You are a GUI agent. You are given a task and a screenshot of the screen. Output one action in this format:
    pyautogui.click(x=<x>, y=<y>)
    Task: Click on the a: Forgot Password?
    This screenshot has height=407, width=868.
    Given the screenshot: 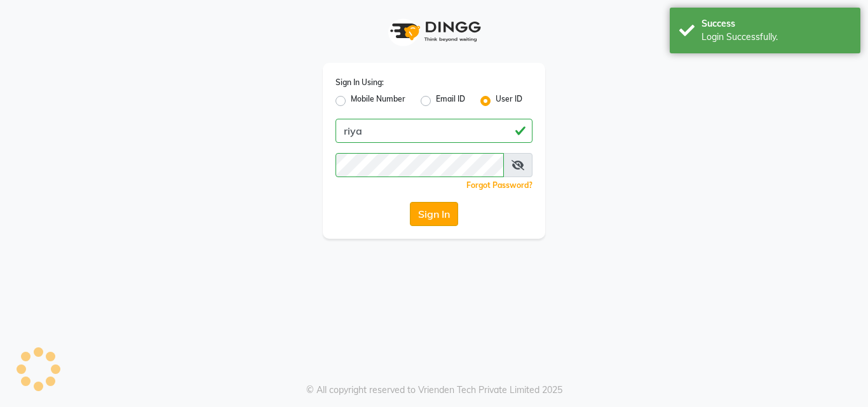 What is the action you would take?
    pyautogui.click(x=499, y=185)
    